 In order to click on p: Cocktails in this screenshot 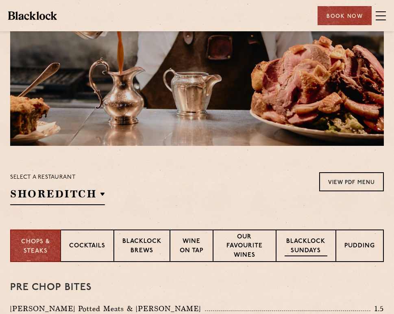, I will do `click(87, 247)`.